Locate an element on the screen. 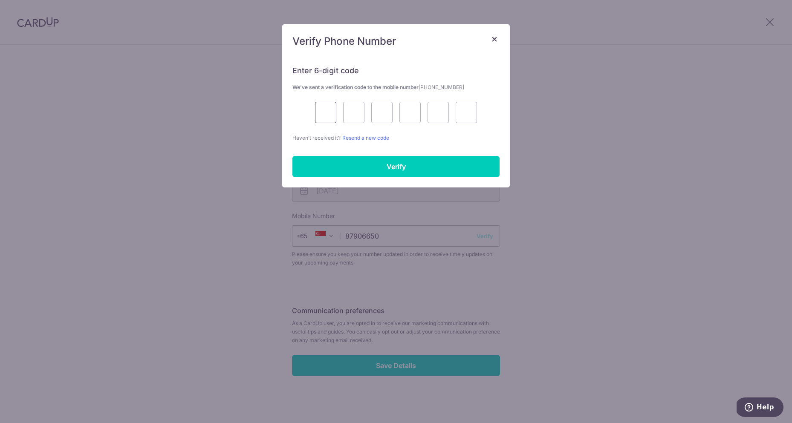 The image size is (792, 423). a: Resend a new code is located at coordinates (366, 138).